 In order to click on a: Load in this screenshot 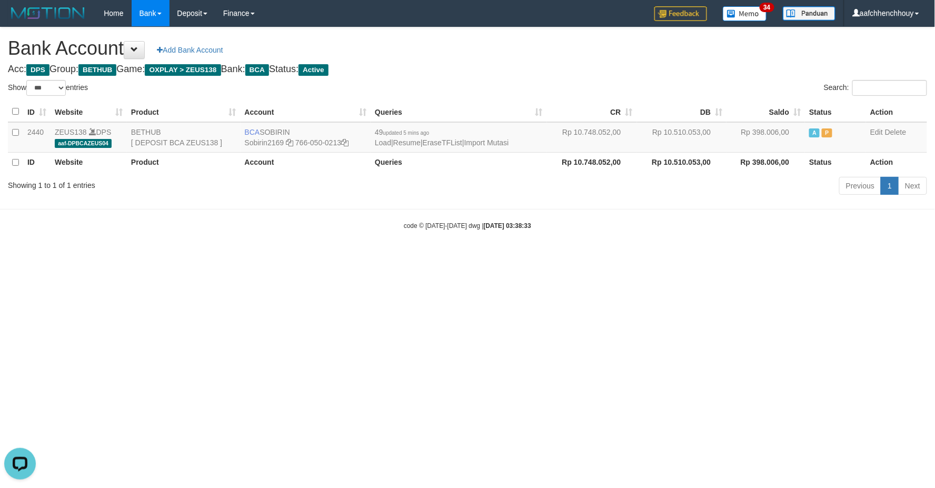, I will do `click(383, 143)`.